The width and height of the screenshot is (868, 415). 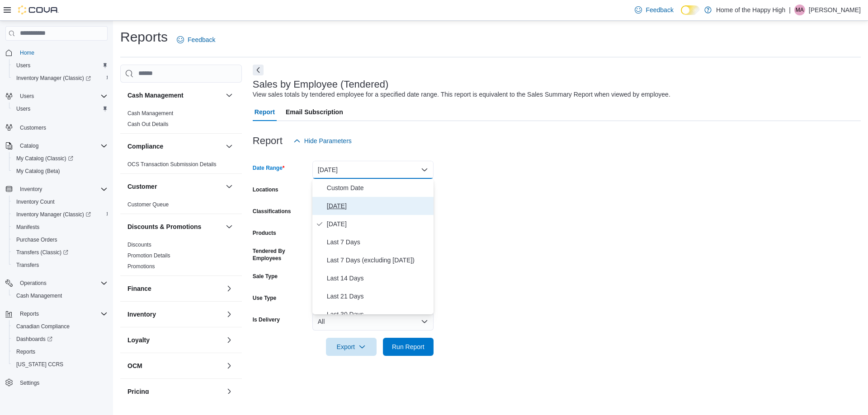 I want to click on a: Dashboards, so click(x=60, y=339).